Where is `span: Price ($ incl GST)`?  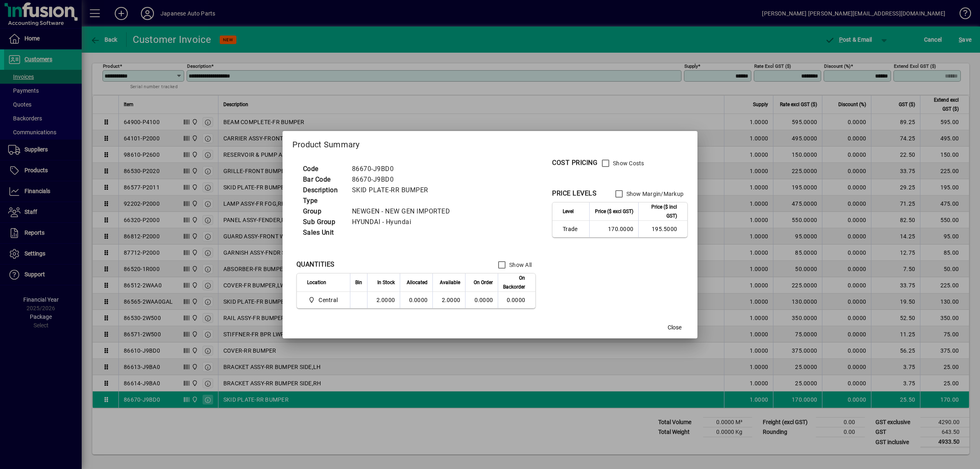 span: Price ($ incl GST) is located at coordinates (660, 212).